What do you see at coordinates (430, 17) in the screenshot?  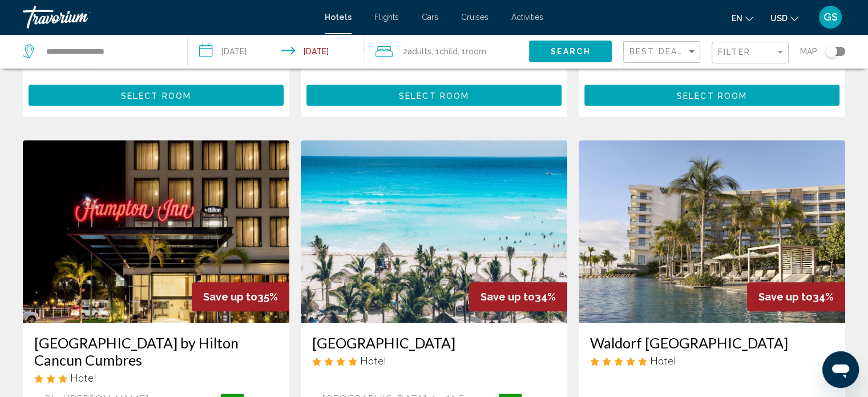 I see `a: Cars` at bounding box center [430, 17].